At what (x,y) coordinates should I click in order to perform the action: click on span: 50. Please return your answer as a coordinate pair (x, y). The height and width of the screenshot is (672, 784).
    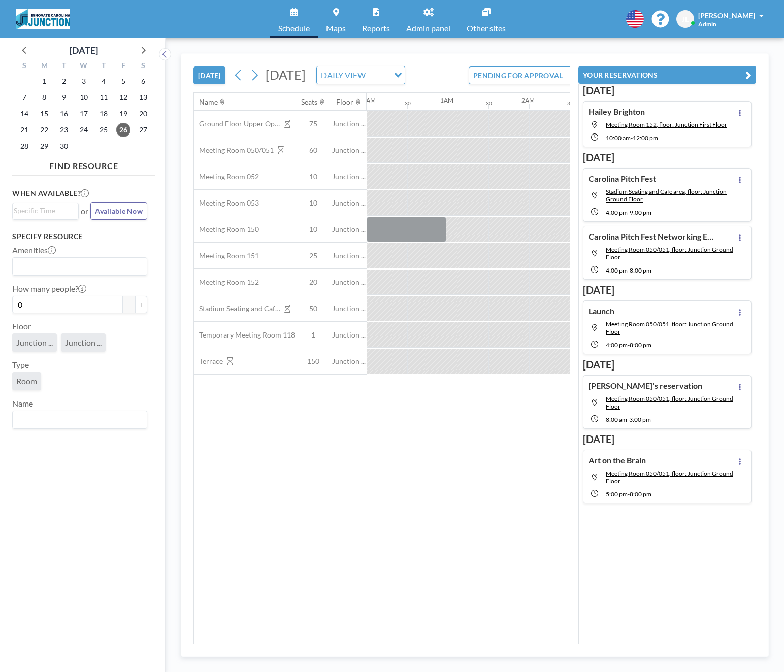
    Looking at the image, I should click on (313, 309).